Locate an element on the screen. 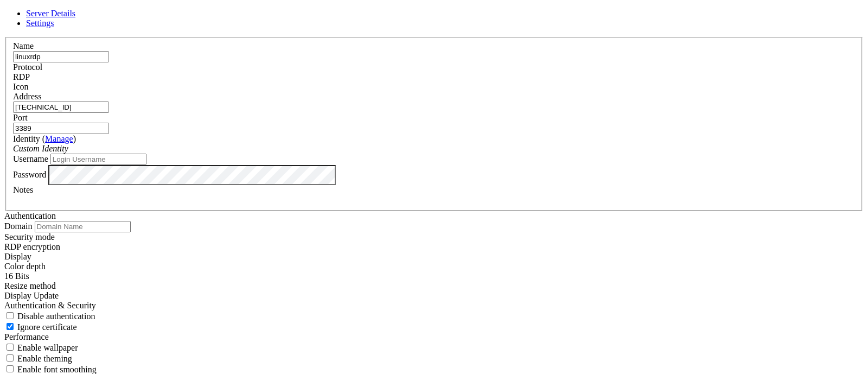  a: Settings is located at coordinates (40, 23).